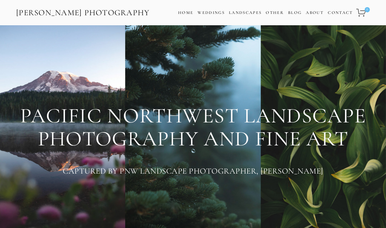 The width and height of the screenshot is (386, 228). Describe the element at coordinates (245, 13) in the screenshot. I see `a: Landscapes` at that location.